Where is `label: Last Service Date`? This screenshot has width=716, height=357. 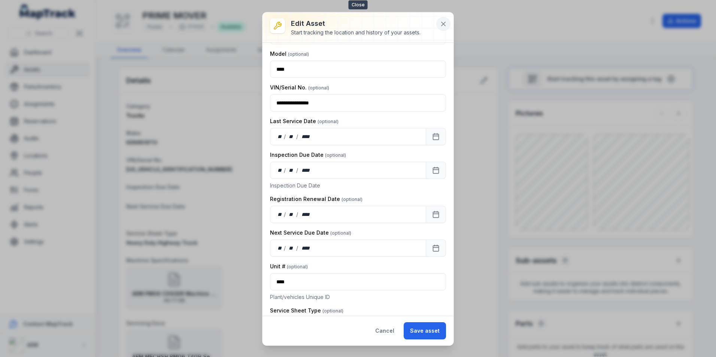 label: Last Service Date is located at coordinates (304, 121).